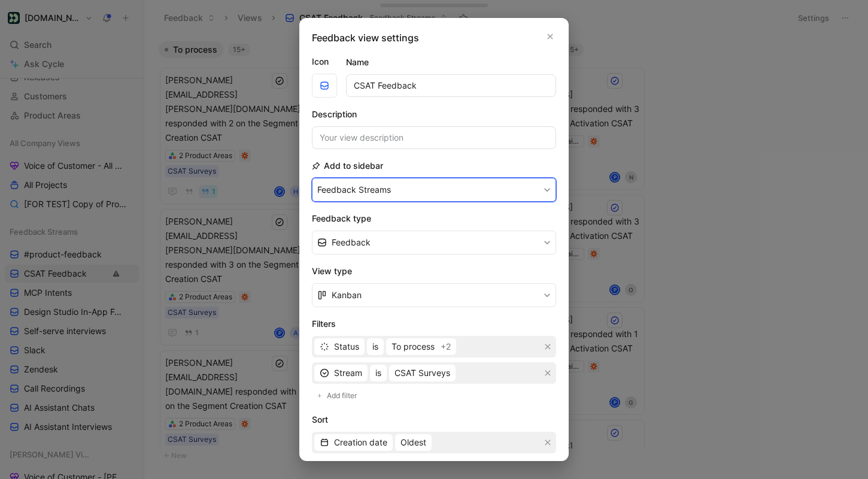 This screenshot has width=868, height=479. Describe the element at coordinates (413, 443) in the screenshot. I see `span: Oldest` at that location.